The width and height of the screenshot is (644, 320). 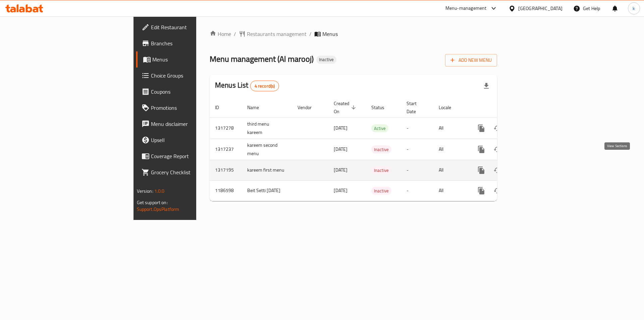 What do you see at coordinates (257, 107) in the screenshot?
I see `span: Name` at bounding box center [257, 107].